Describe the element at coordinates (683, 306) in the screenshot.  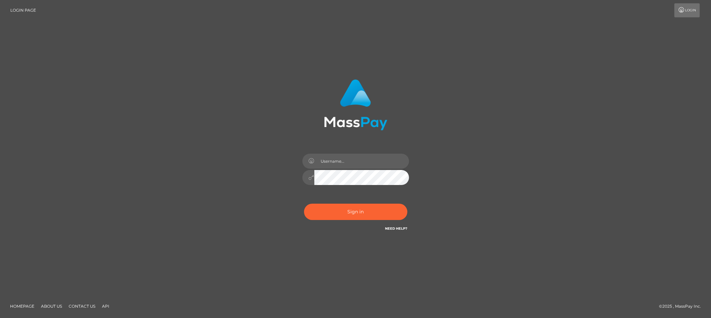
I see `div: © 2025 , MassPay Inc.` at that location.